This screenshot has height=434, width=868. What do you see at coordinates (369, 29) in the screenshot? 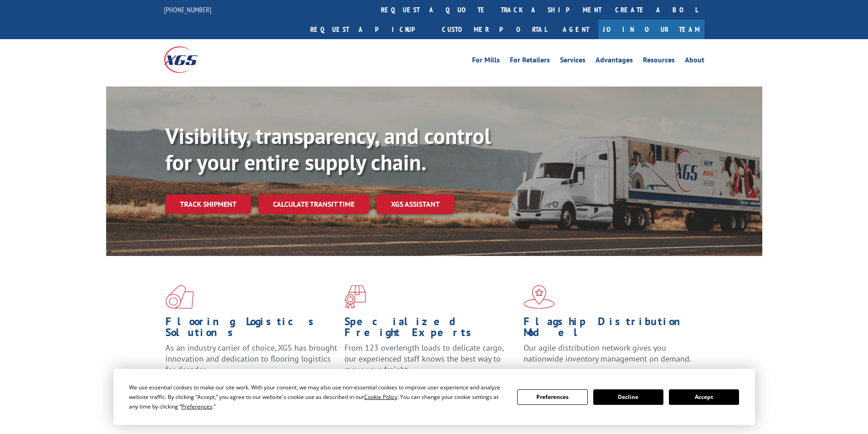
I see `a: Request a pickup` at bounding box center [369, 29].